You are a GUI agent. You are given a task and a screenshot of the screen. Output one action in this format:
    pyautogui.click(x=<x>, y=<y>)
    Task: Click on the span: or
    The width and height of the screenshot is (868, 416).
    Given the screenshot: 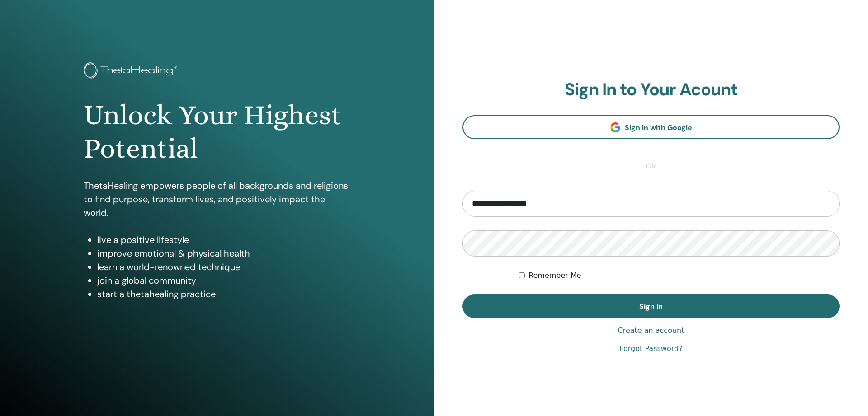 What is the action you would take?
    pyautogui.click(x=651, y=166)
    